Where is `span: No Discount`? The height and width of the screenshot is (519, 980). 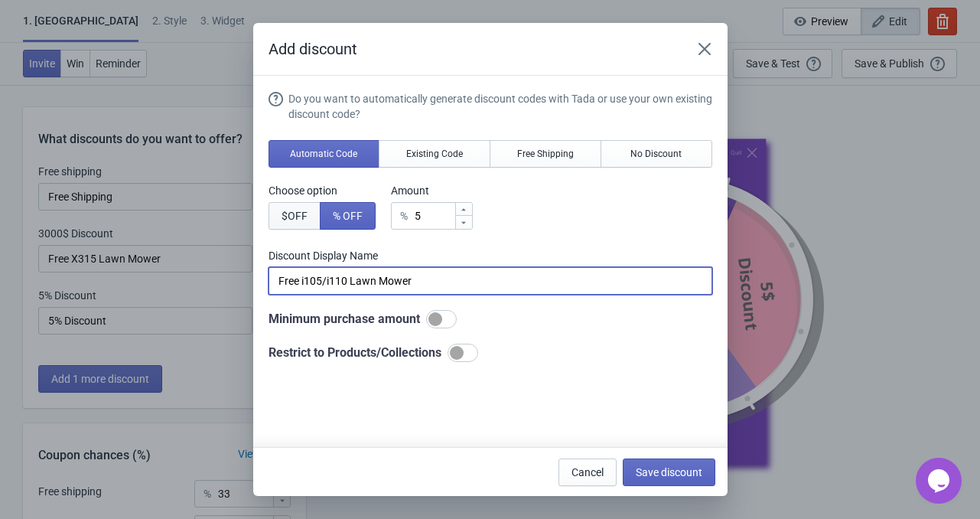 span: No Discount is located at coordinates (656, 154).